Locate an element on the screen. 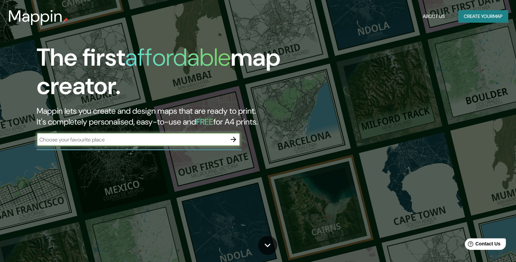 Image resolution: width=516 pixels, height=262 pixels. h1: The first map creator. is located at coordinates (165, 75).